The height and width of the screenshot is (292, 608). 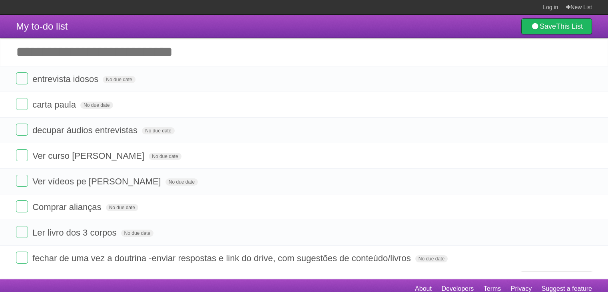 I want to click on span: entrevista idosos, so click(x=66, y=79).